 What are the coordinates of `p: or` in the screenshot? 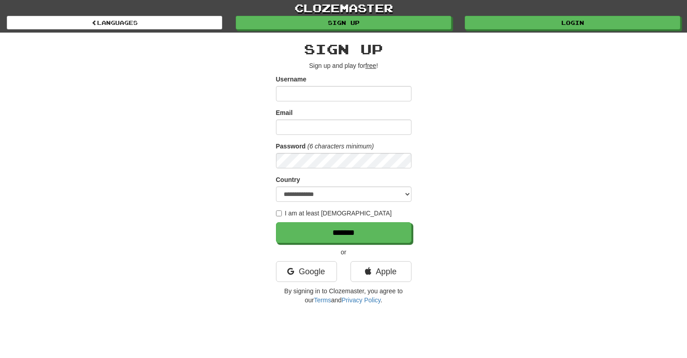 It's located at (344, 252).